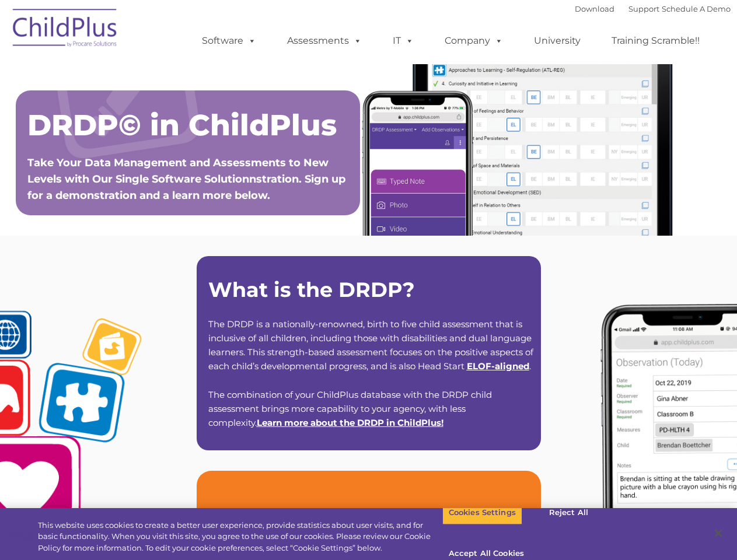  Describe the element at coordinates (594, 9) in the screenshot. I see `a: Download` at that location.